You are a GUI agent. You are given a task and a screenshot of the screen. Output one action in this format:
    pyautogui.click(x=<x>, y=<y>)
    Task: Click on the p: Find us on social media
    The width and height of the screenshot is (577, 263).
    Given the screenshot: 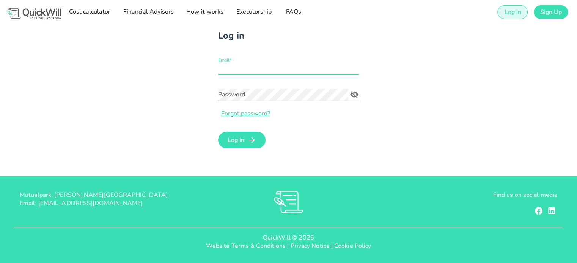 What is the action you would take?
    pyautogui.click(x=467, y=195)
    